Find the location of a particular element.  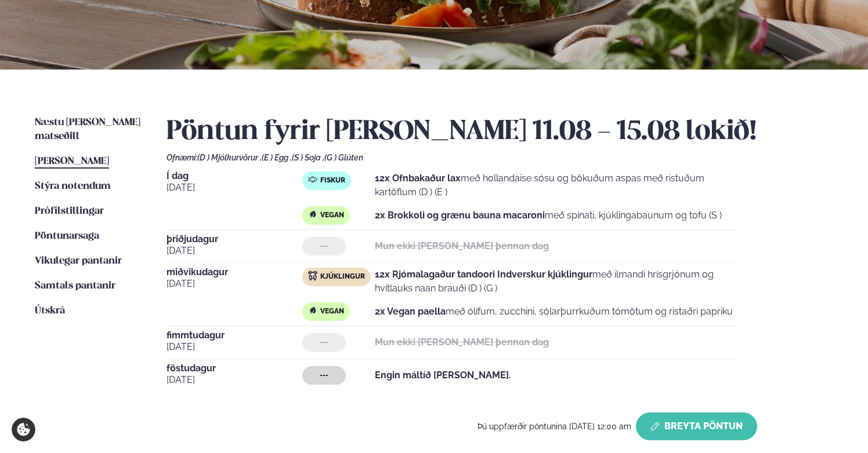

strong: 12x Ofnbakaður lax is located at coordinates (418, 178).